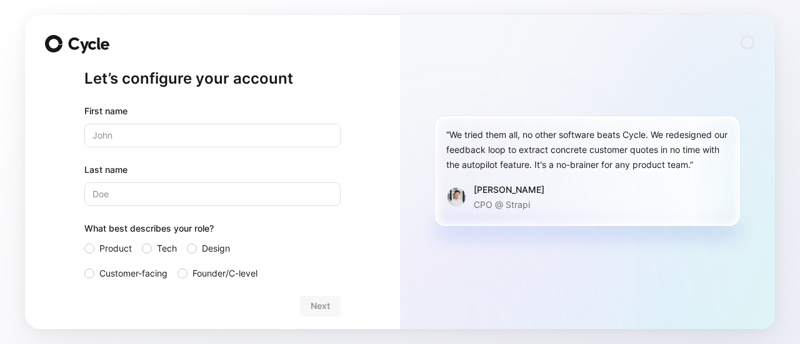 The width and height of the screenshot is (800, 344). Describe the element at coordinates (225, 274) in the screenshot. I see `span: Founder/C-level` at that location.